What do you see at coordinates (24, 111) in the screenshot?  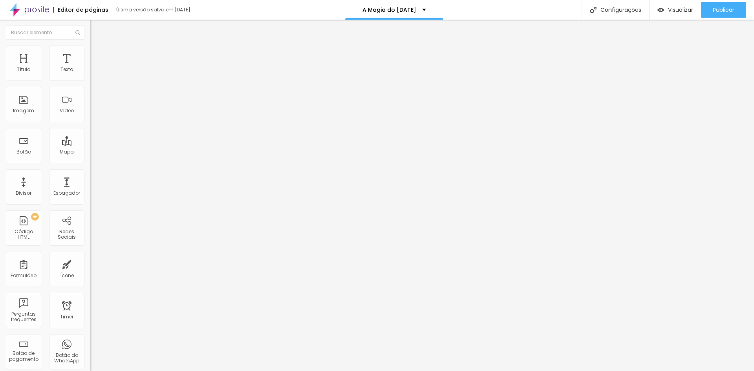 I see `div: Imagem` at bounding box center [24, 111].